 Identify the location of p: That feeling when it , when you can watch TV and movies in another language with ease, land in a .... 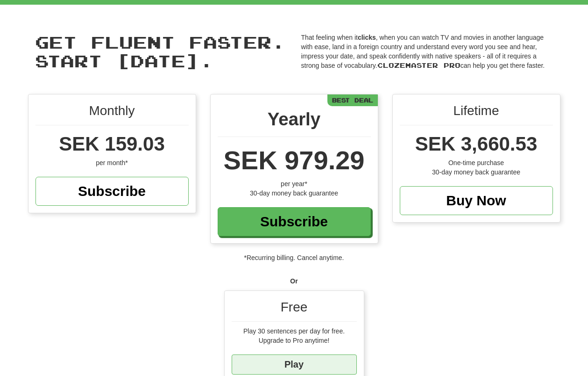
(427, 51).